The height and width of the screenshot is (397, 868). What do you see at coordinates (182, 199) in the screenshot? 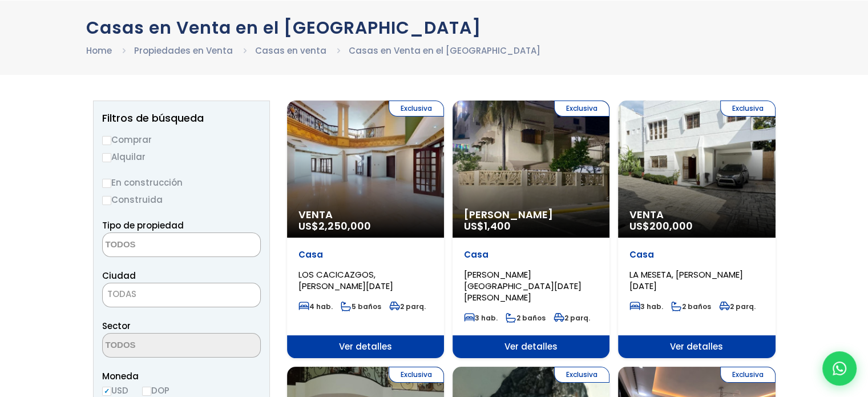
I see `label: Construida` at bounding box center [182, 199].